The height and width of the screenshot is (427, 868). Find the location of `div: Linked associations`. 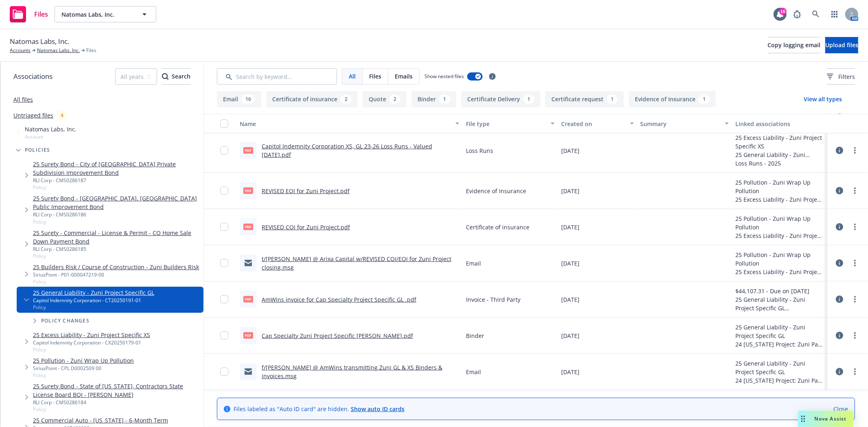

div: Linked associations is located at coordinates (780, 124).